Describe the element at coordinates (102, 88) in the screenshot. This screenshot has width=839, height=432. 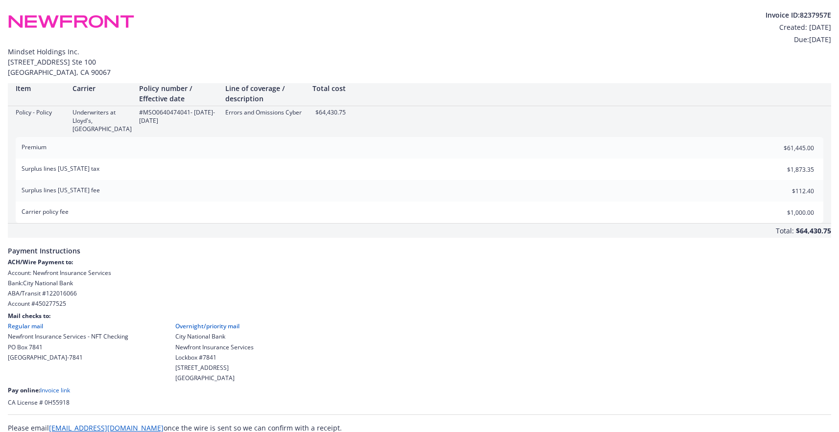
I see `div: Carrier` at that location.